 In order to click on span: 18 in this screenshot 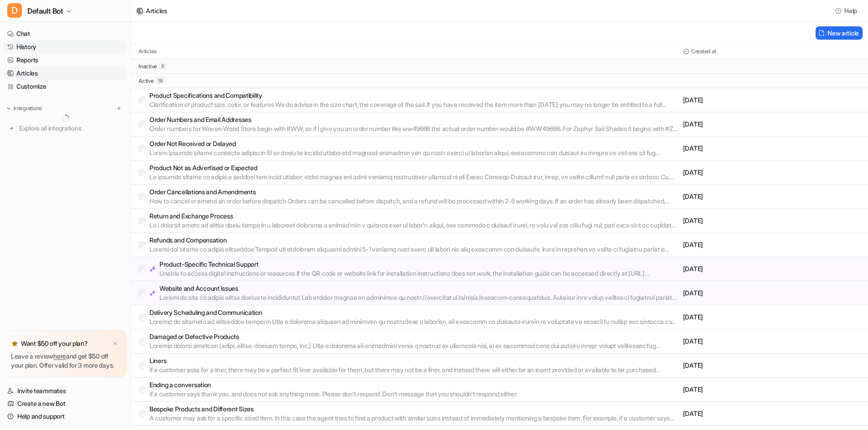, I will do `click(160, 80)`.